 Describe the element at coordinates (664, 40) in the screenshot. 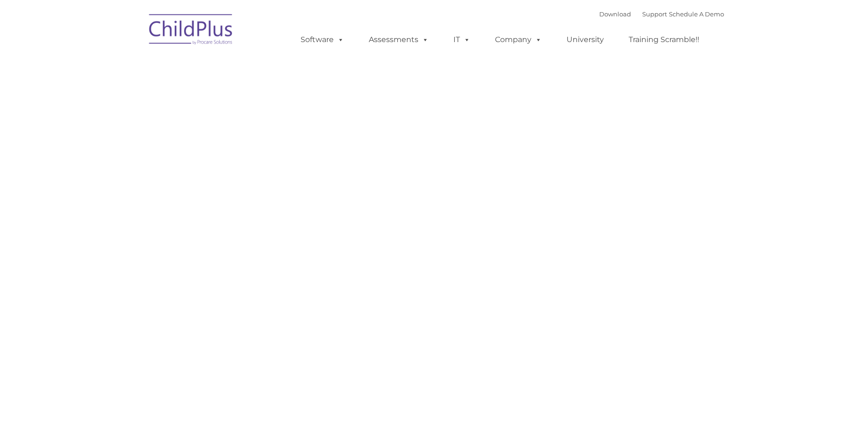

I see `a: Training Scramble!!` at that location.